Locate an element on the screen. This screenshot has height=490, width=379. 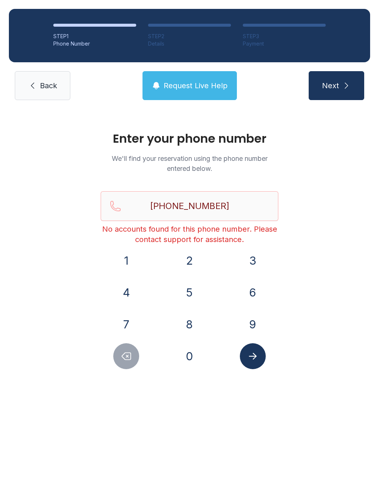
button: 9 is located at coordinates (253, 324).